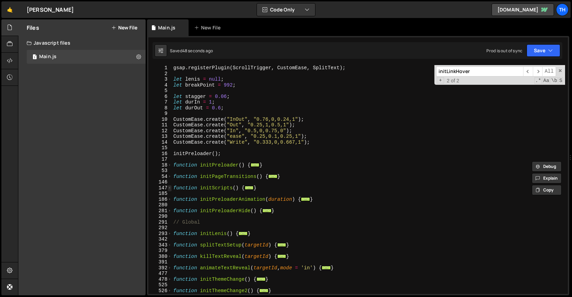 Image resolution: width=572 pixels, height=297 pixels. I want to click on button: Save, so click(543, 51).